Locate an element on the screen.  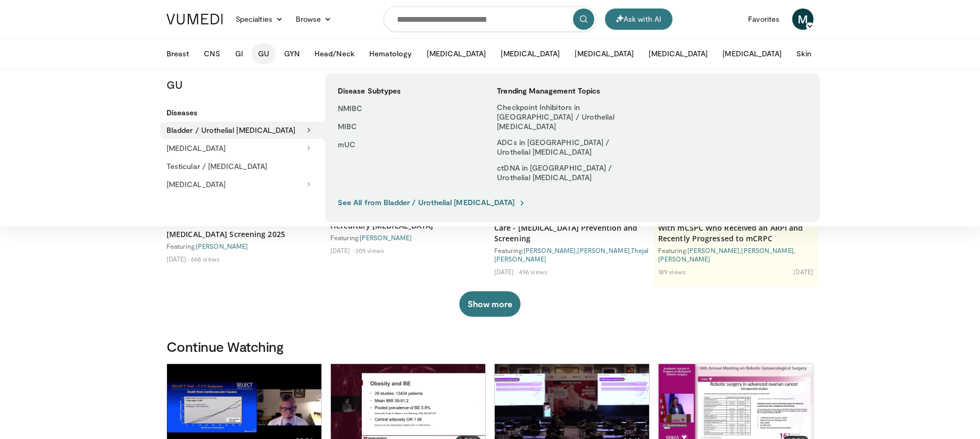
button: Hematology is located at coordinates (391, 54).